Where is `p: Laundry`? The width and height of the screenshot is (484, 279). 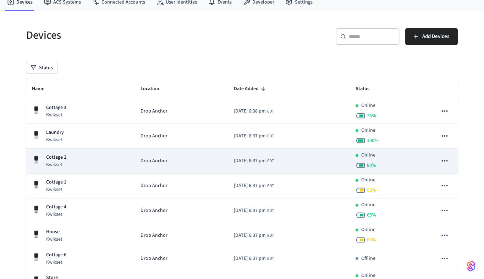
p: Laundry is located at coordinates (55, 132).